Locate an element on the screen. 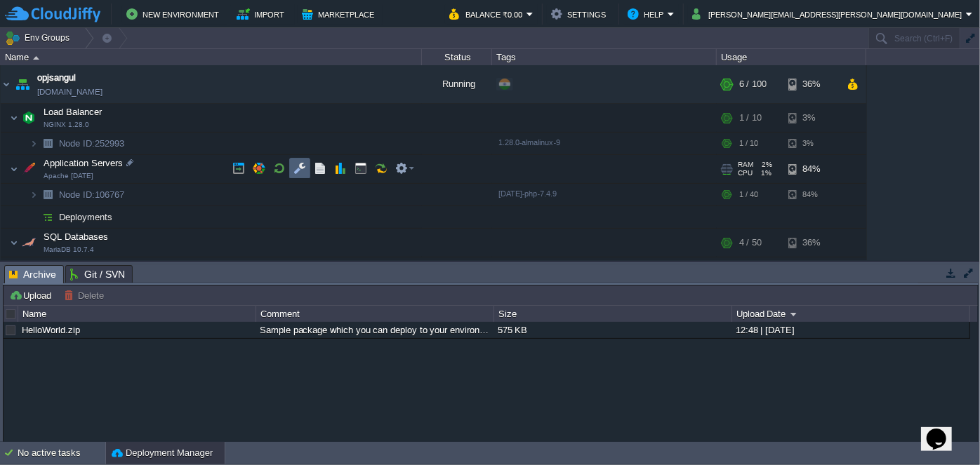  span: Archive is located at coordinates (32, 274).